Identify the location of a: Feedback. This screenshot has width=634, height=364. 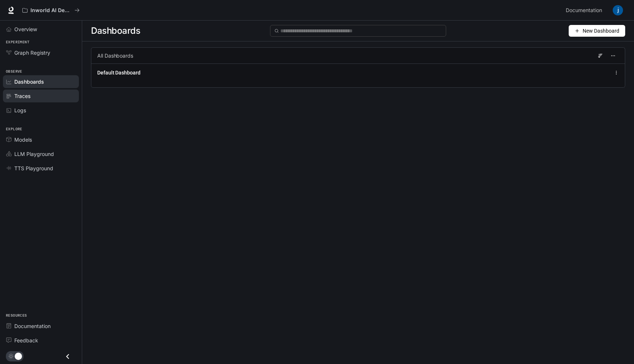
(41, 340).